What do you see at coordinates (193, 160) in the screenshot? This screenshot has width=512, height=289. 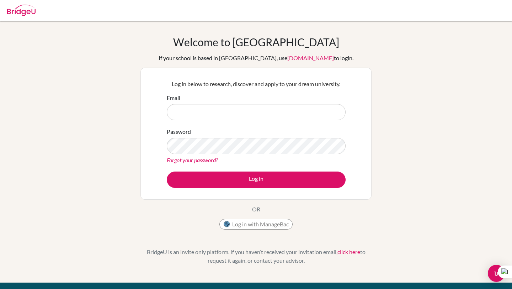 I see `a: Forgot your password?` at bounding box center [193, 160].